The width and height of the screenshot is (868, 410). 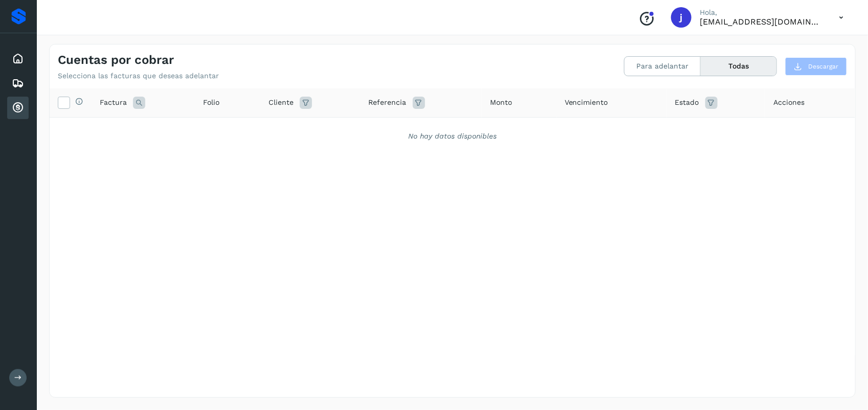 I want to click on span: Vencimiento, so click(x=586, y=102).